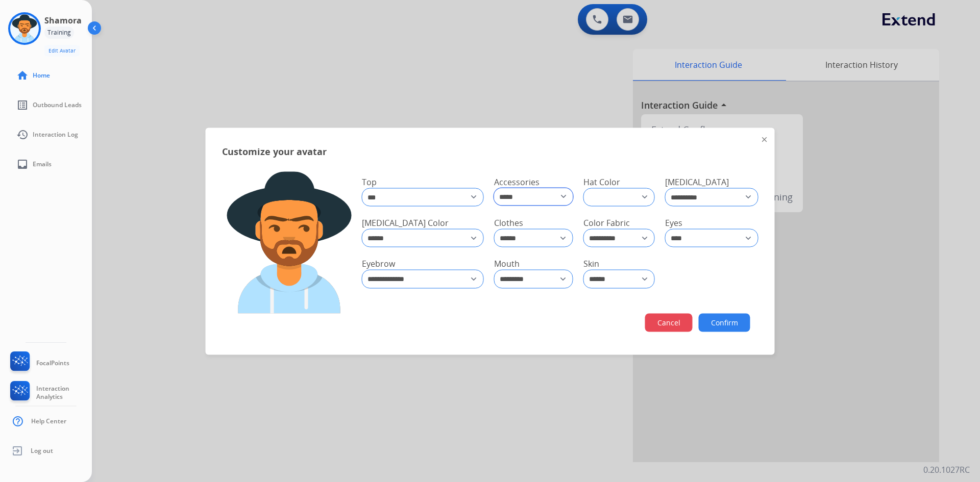 The image size is (980, 482). I want to click on h3: Shamora, so click(63, 20).